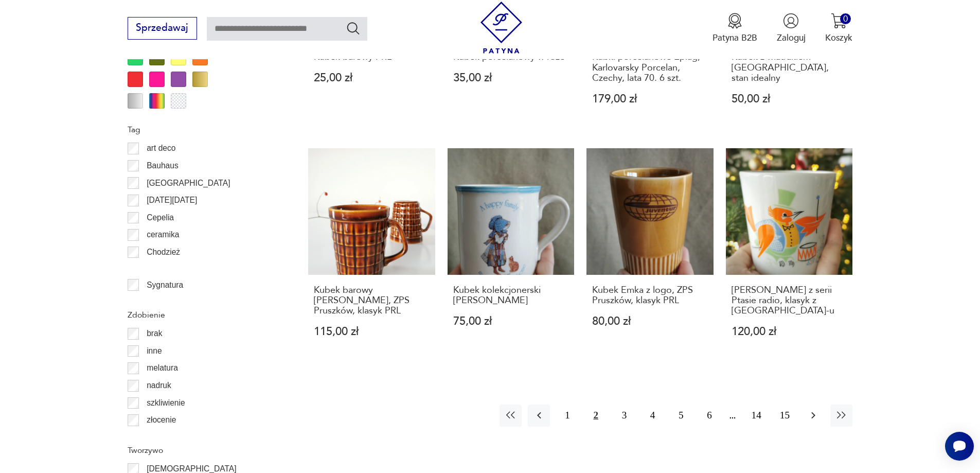 Image resolution: width=980 pixels, height=473 pixels. I want to click on p: inne, so click(154, 351).